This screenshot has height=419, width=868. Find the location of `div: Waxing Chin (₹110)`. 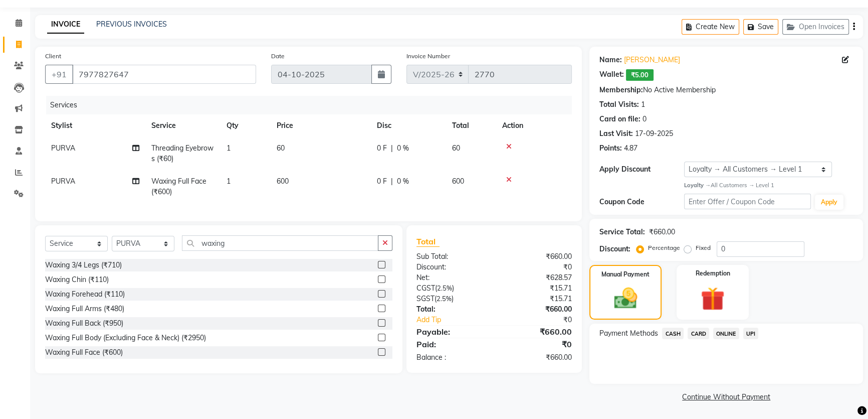

div: Waxing Chin (₹110) is located at coordinates (76, 280).